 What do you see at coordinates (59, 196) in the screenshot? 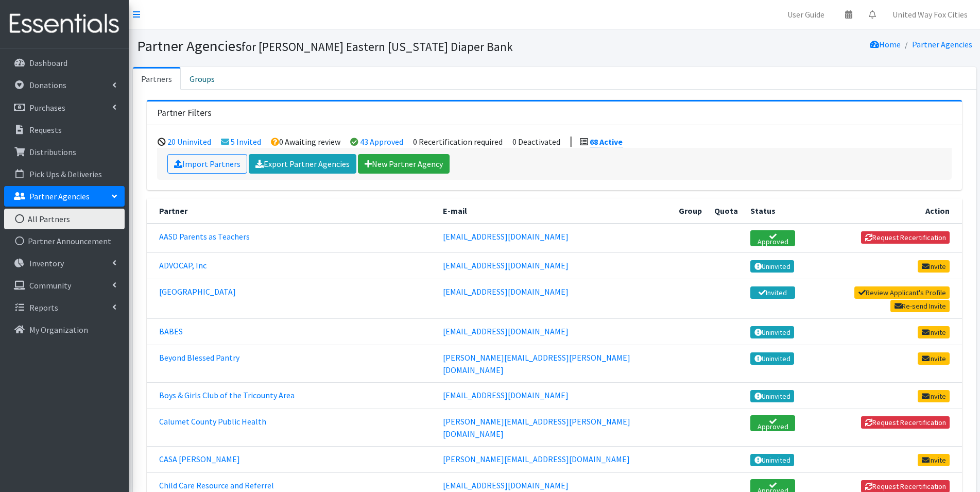
I see `p: Partner Agencies` at bounding box center [59, 196].